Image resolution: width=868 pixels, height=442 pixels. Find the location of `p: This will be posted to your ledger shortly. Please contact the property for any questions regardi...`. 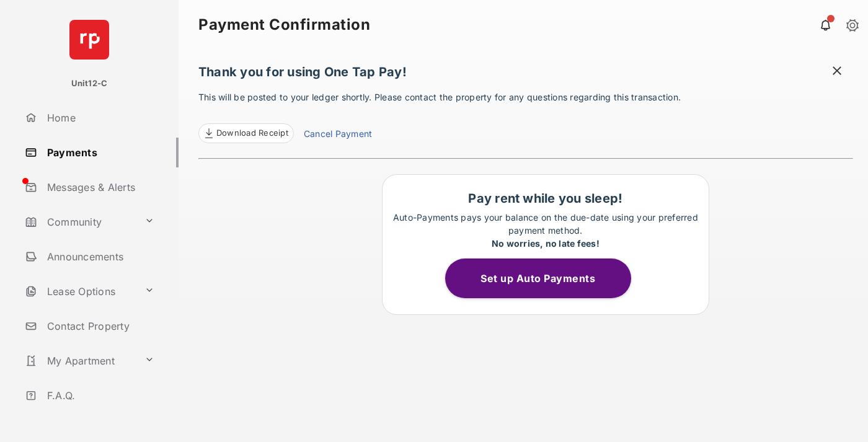

p: This will be posted to your ledger shortly. Please contact the property for any questions regardi... is located at coordinates (526, 116).